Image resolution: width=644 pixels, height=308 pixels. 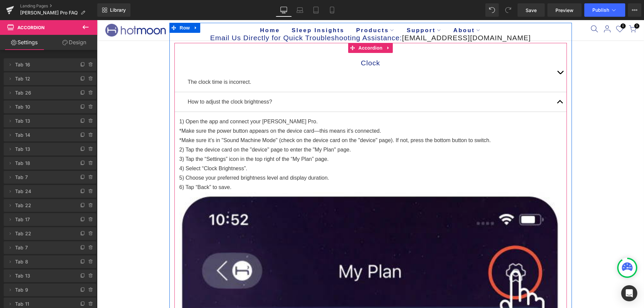 What do you see at coordinates (564, 10) in the screenshot?
I see `a: Preview` at bounding box center [564, 10].